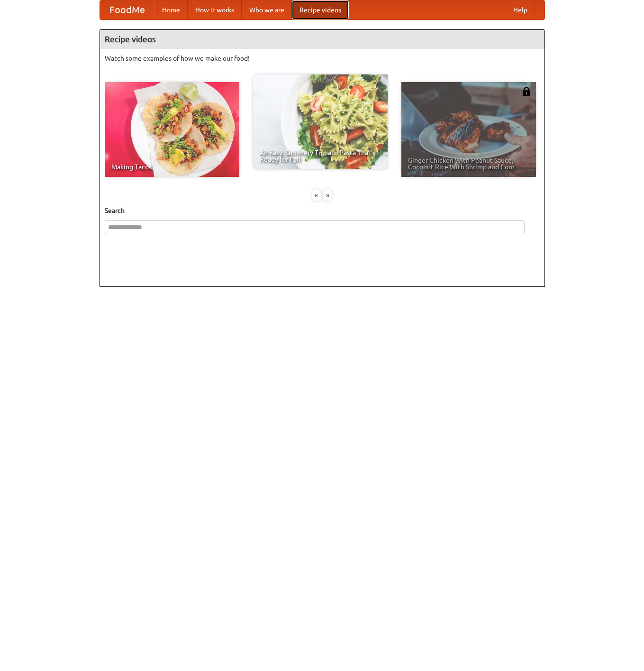  I want to click on a: Recipe videos, so click(321, 10).